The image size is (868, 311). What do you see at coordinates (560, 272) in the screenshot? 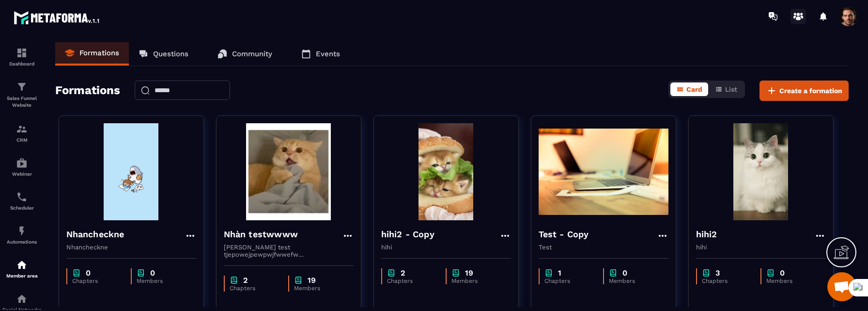
I see `p: 1` at bounding box center [560, 272].